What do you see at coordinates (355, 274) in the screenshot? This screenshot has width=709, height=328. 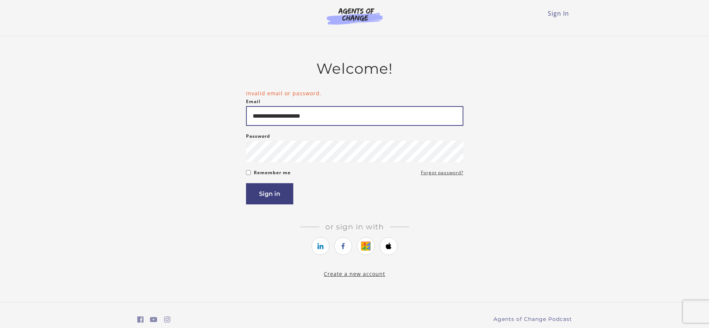 I see `a: Create a new account` at bounding box center [355, 274].